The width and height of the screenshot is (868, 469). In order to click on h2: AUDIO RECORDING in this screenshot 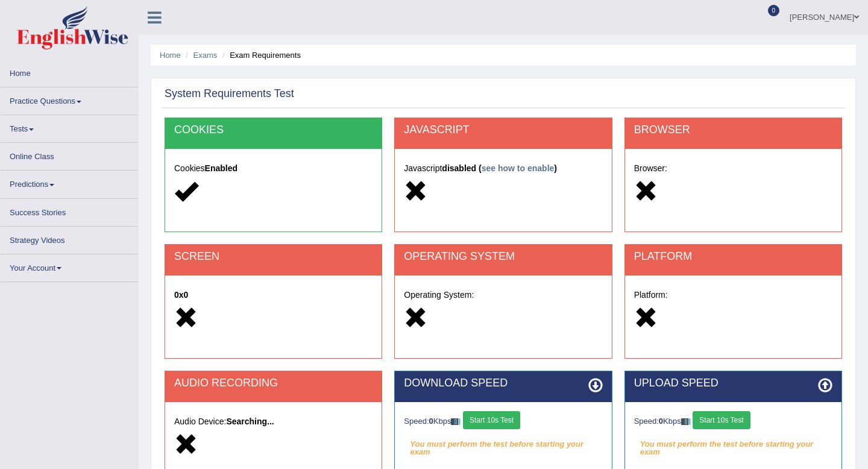, I will do `click(273, 383)`.